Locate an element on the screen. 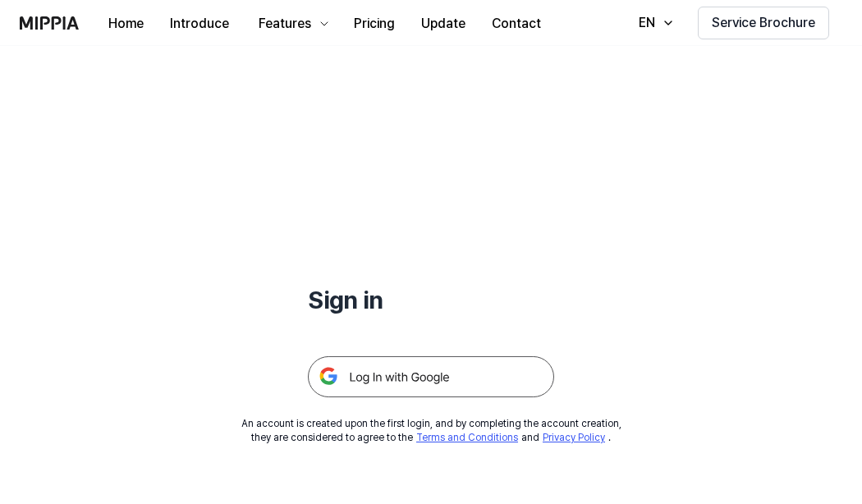 Image resolution: width=862 pixels, height=504 pixels. a: Pricing is located at coordinates (374, 23).